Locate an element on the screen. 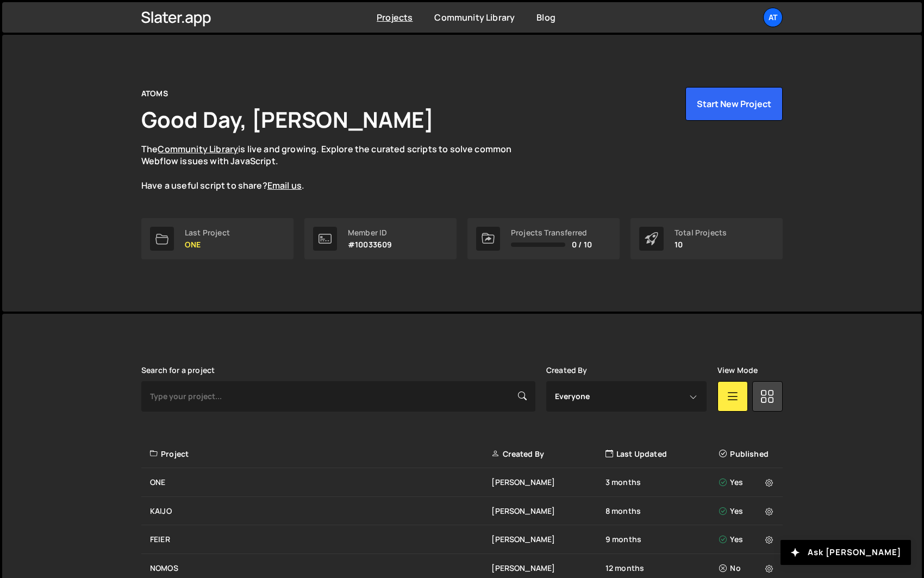  div: ATOMS is located at coordinates (154, 93).